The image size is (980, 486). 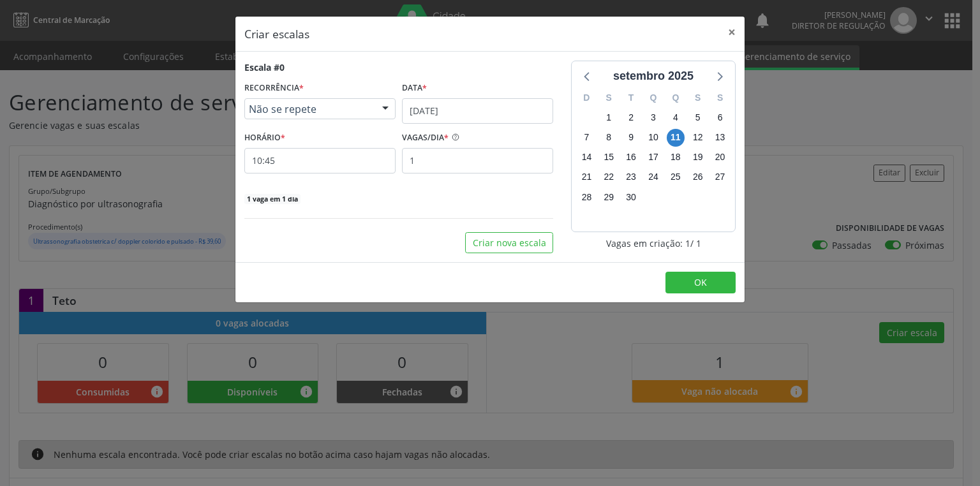 What do you see at coordinates (698, 177) in the screenshot?
I see `span: sexta-feira, 26 de setembro de 2025` at bounding box center [698, 177].